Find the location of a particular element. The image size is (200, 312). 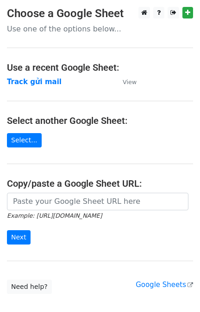

strong: Track gửi mail is located at coordinates (34, 82).